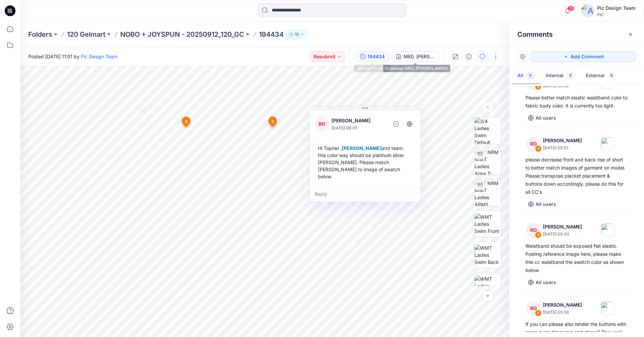 The height and width of the screenshot is (337, 644). What do you see at coordinates (419, 57) in the screenshot?
I see `div: MED. HEATHER GREY` at bounding box center [419, 57].